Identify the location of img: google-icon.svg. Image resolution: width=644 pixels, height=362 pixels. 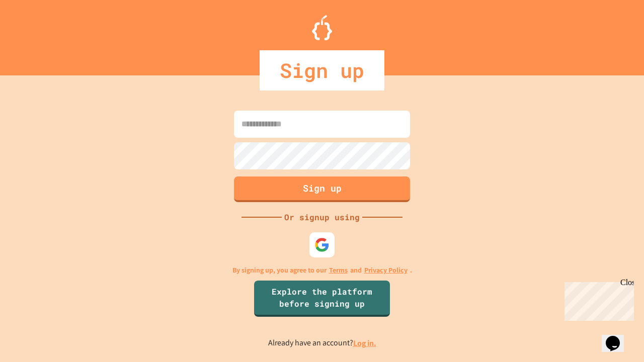
(322, 245).